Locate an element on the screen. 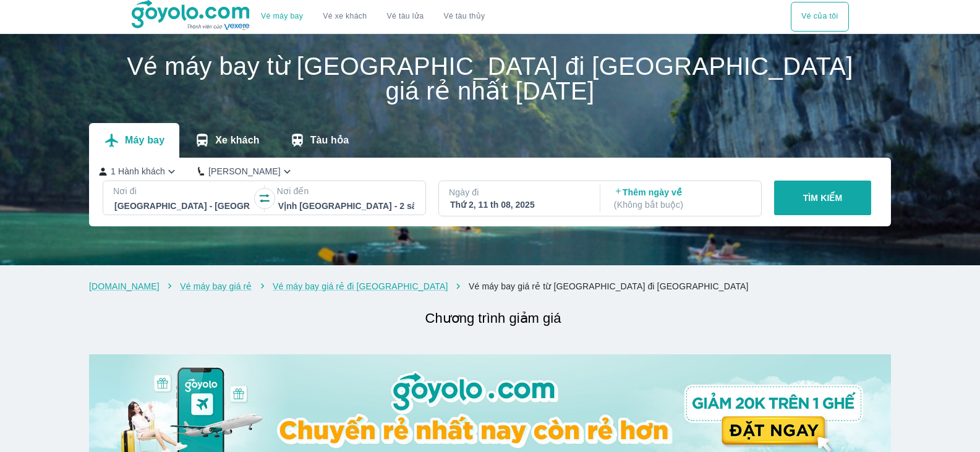 This screenshot has height=452, width=980. a: Vé máy bay is located at coordinates (282, 16).